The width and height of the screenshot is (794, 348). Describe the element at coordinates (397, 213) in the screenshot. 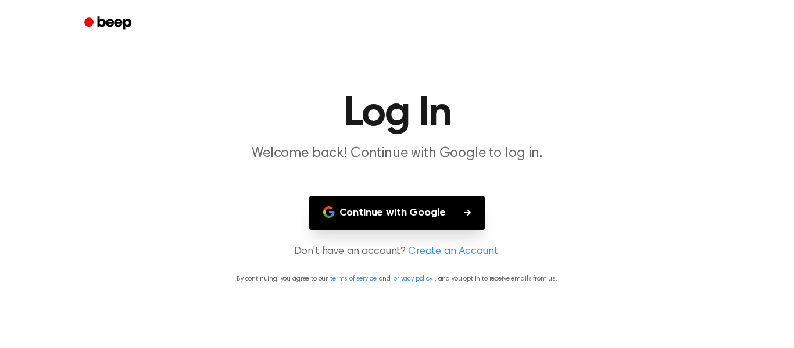

I see `button: Continue with Google` at that location.